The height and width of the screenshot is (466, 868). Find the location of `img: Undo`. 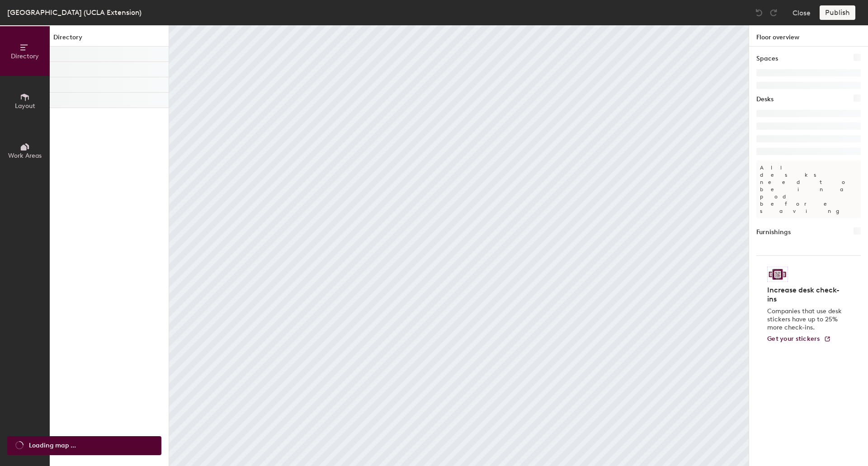

img: Undo is located at coordinates (759, 13).